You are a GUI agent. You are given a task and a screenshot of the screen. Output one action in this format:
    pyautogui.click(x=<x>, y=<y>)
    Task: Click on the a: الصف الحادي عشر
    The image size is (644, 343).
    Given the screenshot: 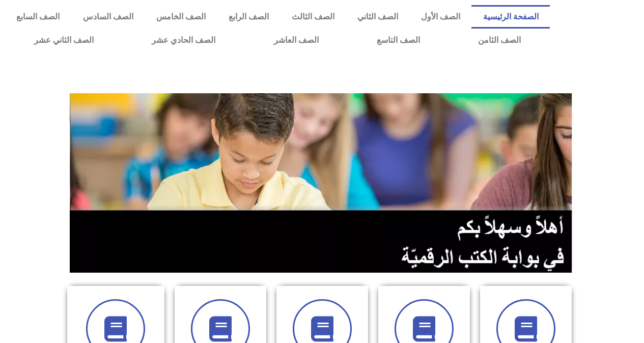 What is the action you would take?
    pyautogui.click(x=183, y=40)
    